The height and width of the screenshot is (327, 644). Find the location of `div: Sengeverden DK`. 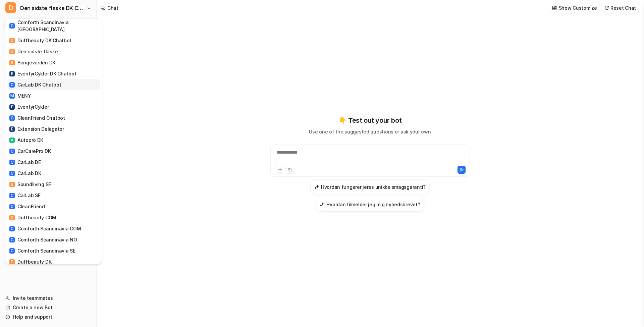

div: Sengeverden DK is located at coordinates (32, 62).